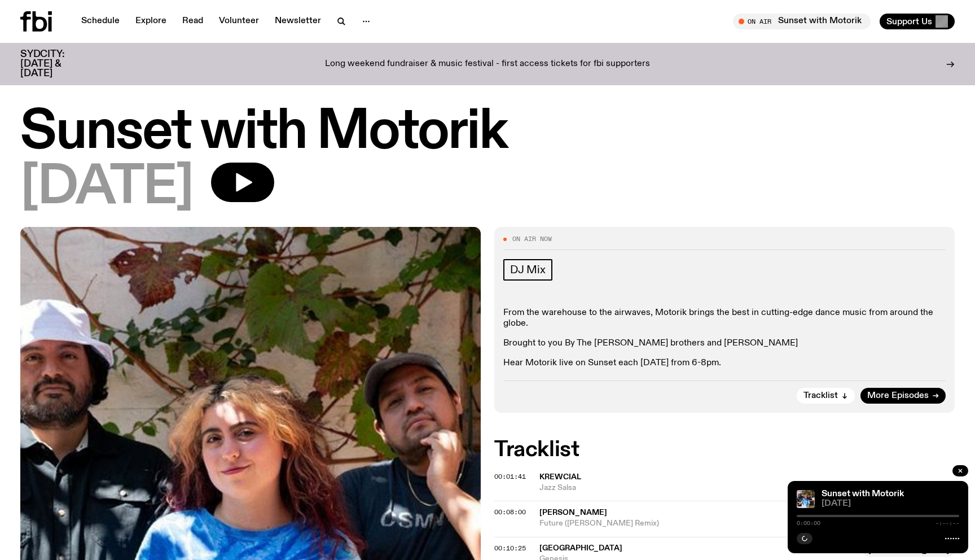 This screenshot has width=975, height=560. I want to click on a: DJ Mix, so click(528, 269).